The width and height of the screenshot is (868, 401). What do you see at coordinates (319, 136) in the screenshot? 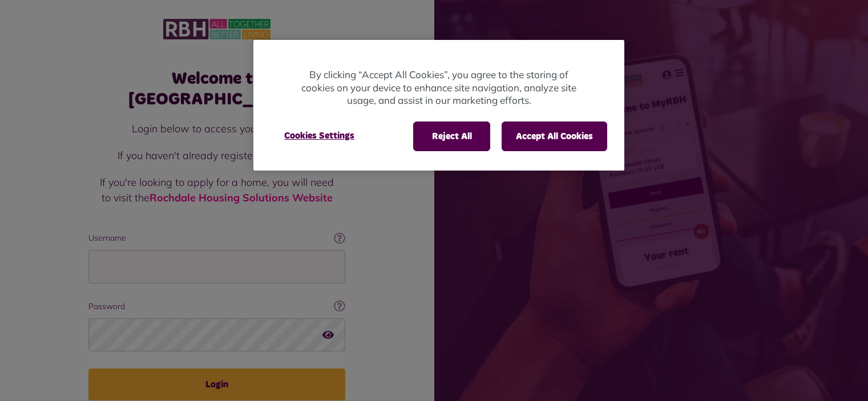
I see `button: Cookies Settings` at bounding box center [319, 136].